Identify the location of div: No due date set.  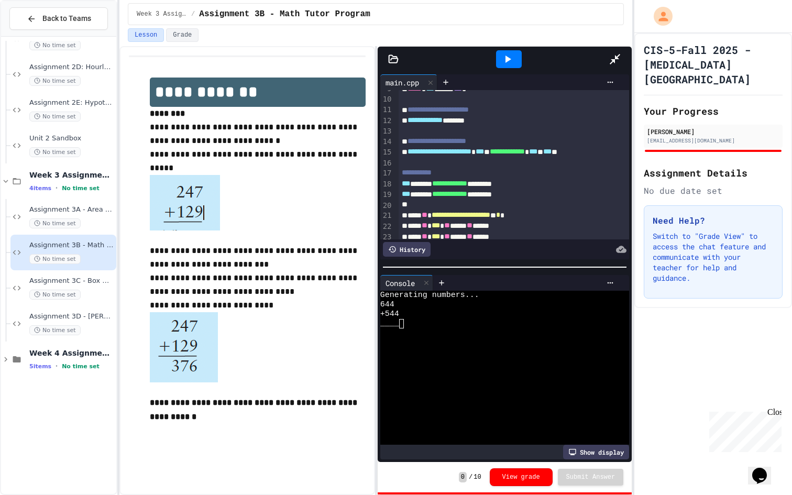
(713, 191).